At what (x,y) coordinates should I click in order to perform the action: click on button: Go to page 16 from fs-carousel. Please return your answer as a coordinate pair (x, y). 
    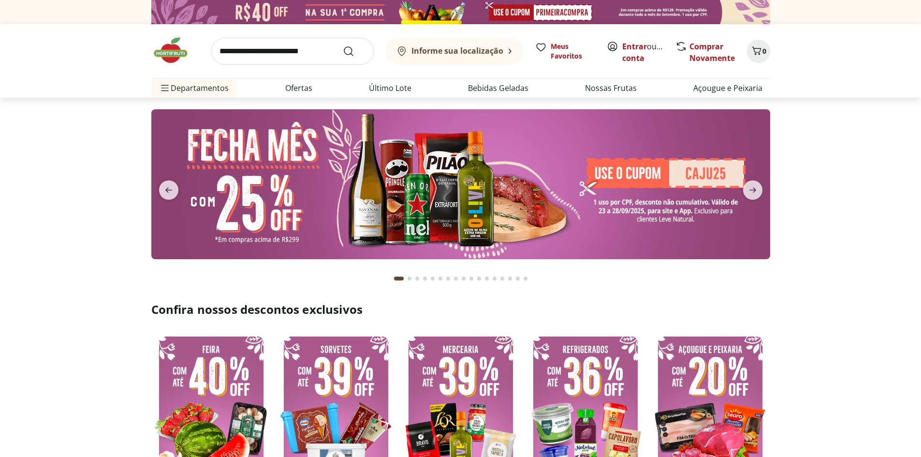
    Looking at the image, I should click on (518, 278).